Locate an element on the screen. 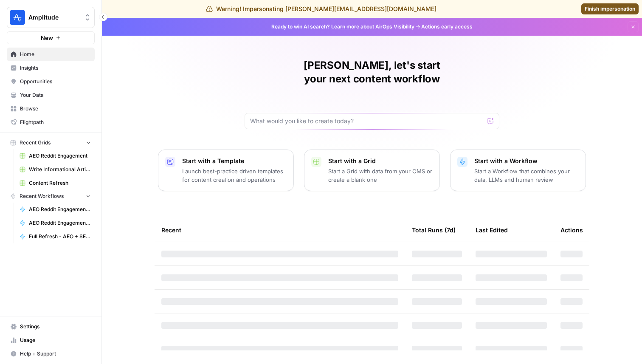 This screenshot has width=642, height=364. p: Start a Grid with data from your CMS or create a blank one is located at coordinates (381, 175).